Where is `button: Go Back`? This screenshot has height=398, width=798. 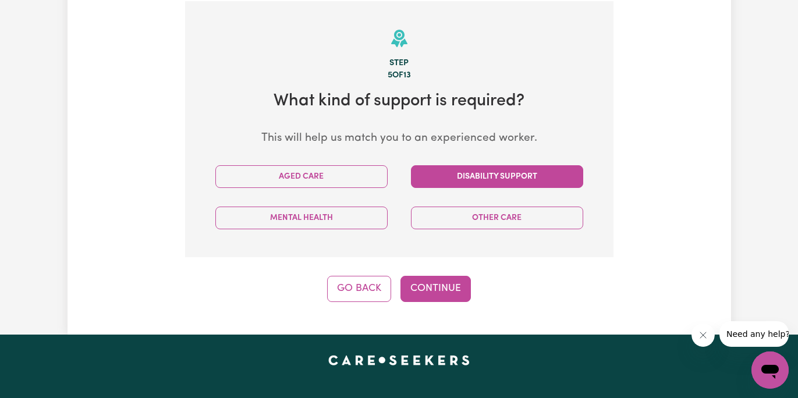
button: Go Back is located at coordinates (359, 289).